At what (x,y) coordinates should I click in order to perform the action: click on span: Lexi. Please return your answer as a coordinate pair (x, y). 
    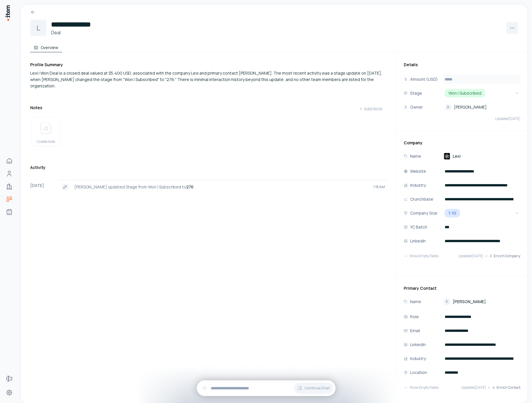
    Looking at the image, I should click on (457, 156).